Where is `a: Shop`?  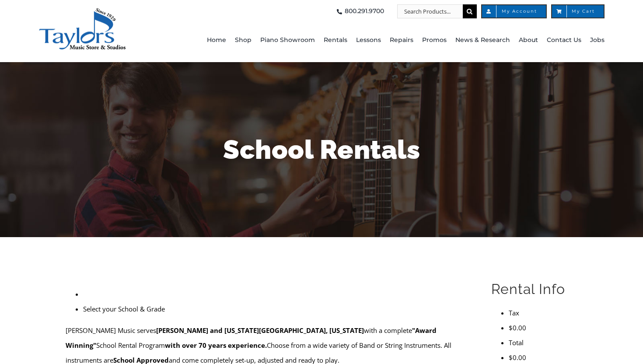 a: Shop is located at coordinates (243, 40).